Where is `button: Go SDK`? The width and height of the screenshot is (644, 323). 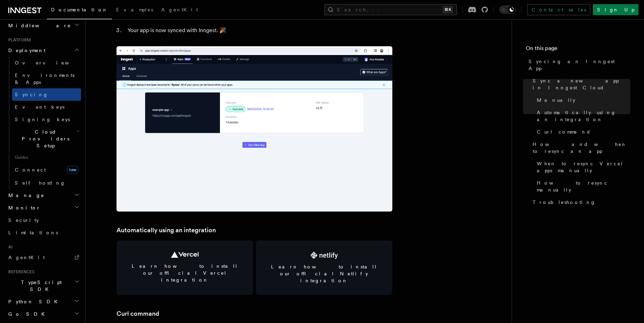 button: Go SDK is located at coordinates (43, 314).